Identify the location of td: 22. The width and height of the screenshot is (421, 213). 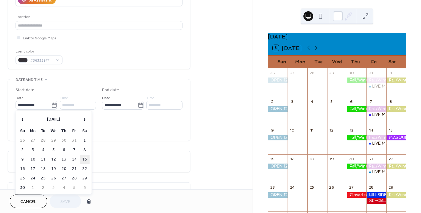
(85, 168).